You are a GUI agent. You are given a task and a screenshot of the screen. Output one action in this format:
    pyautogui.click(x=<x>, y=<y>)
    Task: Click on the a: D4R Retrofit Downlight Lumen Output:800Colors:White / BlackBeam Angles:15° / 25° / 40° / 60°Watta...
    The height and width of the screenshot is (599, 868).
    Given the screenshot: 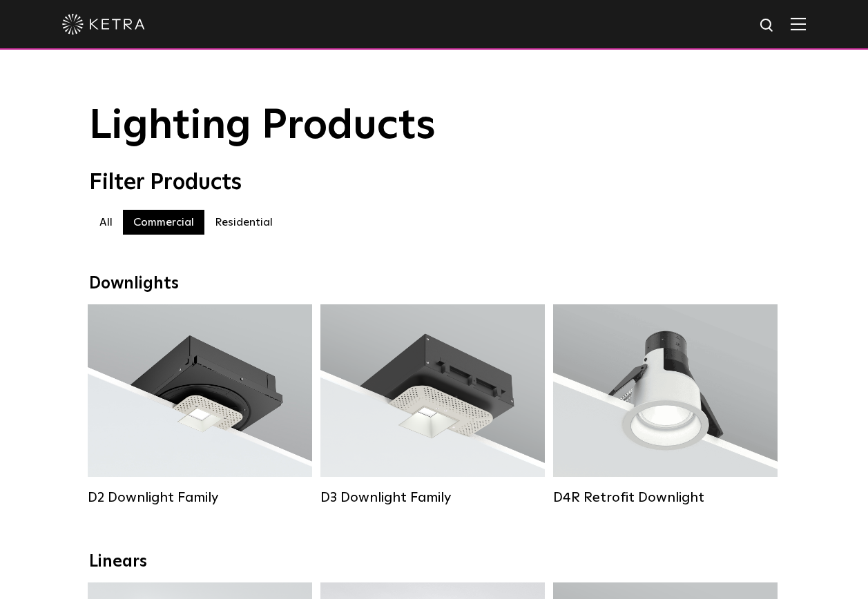 What is the action you would take?
    pyautogui.click(x=665, y=405)
    